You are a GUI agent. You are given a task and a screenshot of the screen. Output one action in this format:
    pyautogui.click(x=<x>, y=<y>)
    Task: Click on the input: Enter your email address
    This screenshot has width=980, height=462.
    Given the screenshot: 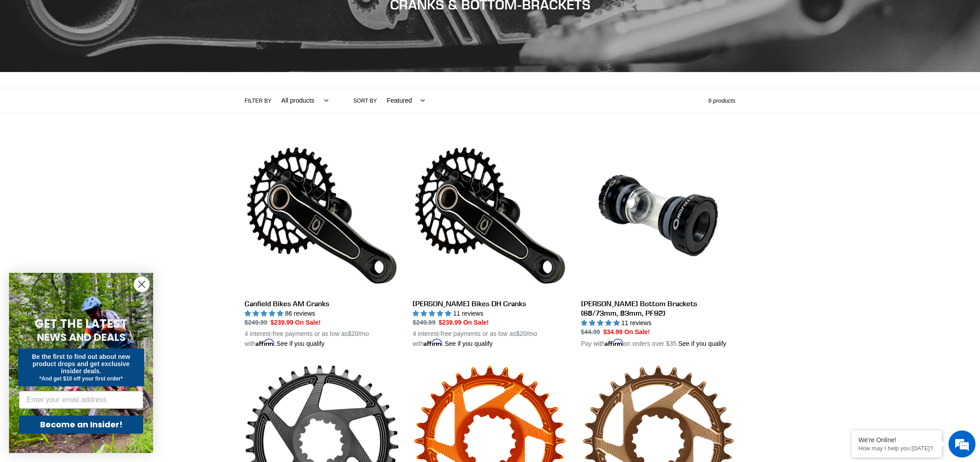 What is the action you would take?
    pyautogui.click(x=81, y=400)
    